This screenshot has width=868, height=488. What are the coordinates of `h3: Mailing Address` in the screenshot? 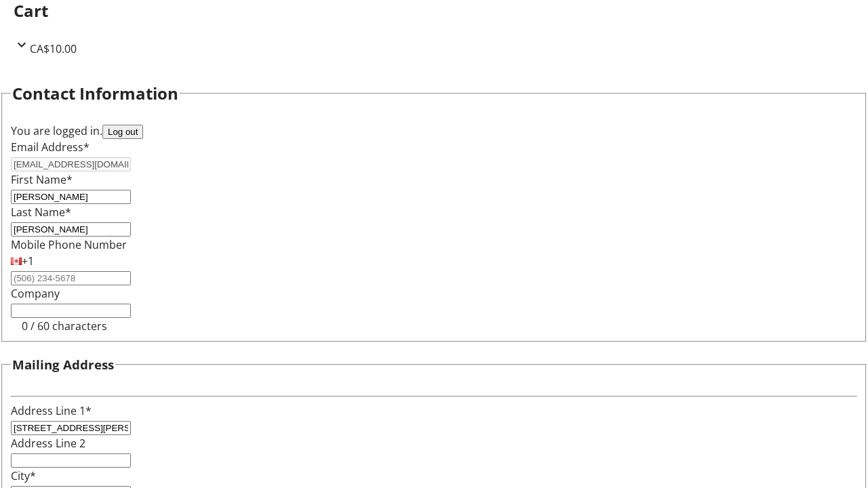 It's located at (63, 365).